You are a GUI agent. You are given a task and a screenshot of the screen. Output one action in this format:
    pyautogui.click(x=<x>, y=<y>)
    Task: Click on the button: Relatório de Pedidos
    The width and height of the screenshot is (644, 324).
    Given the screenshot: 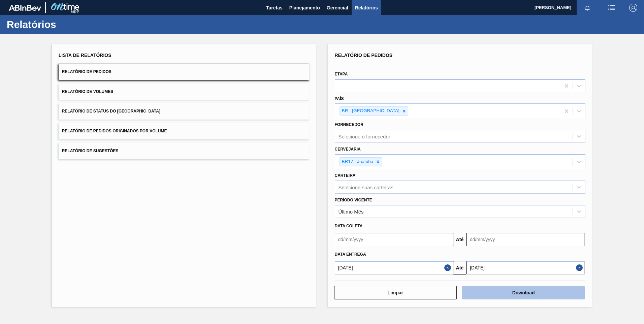 What is the action you would take?
    pyautogui.click(x=184, y=71)
    